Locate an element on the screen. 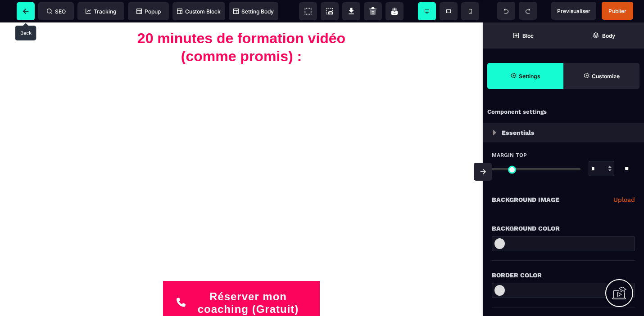 This screenshot has height=316, width=644. span: Custom Block is located at coordinates (198, 12).